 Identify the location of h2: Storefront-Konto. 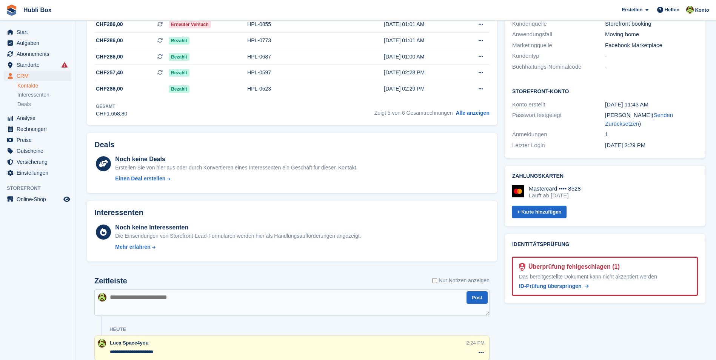
(605, 91).